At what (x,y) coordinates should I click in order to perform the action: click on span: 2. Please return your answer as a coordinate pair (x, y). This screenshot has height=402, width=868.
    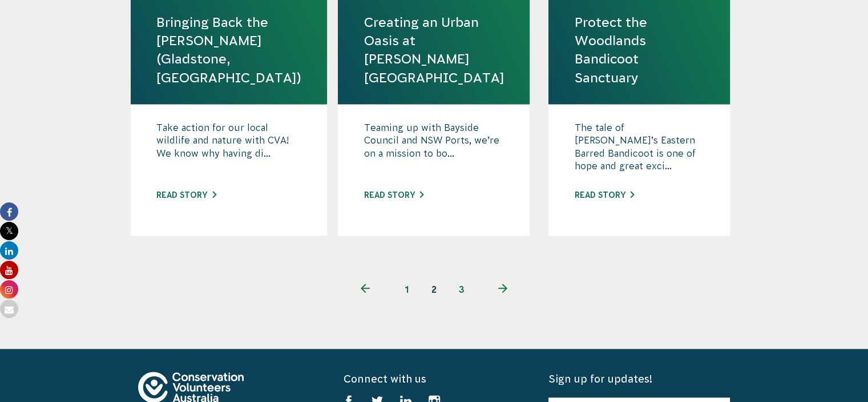
    Looking at the image, I should click on (435, 289).